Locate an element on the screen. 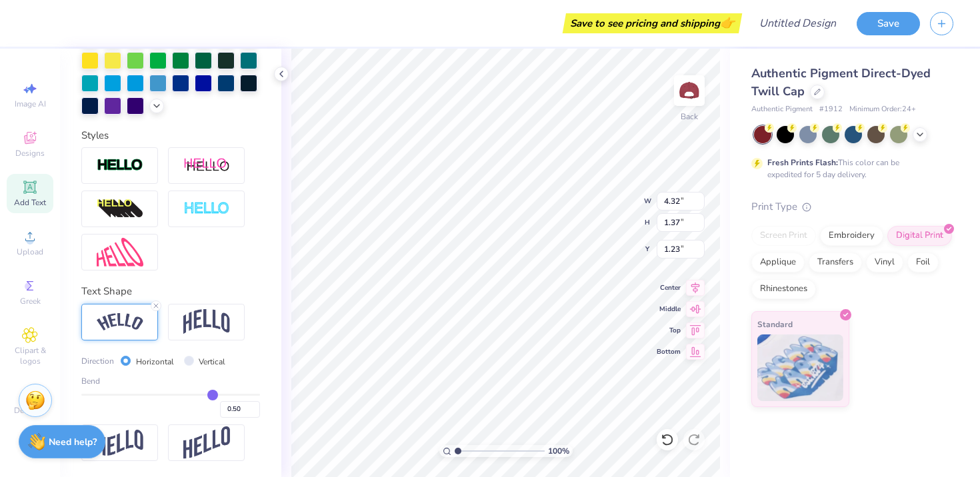 Image resolution: width=980 pixels, height=477 pixels. span: Designs is located at coordinates (30, 154).